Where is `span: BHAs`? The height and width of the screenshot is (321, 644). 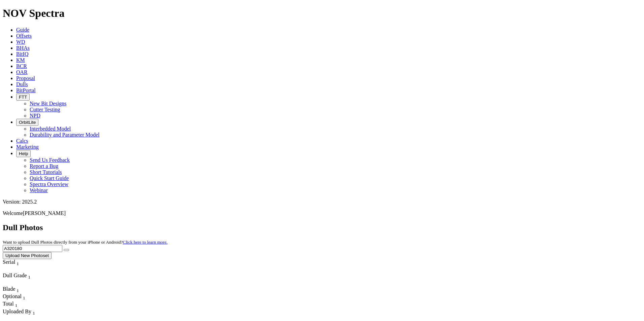
span: BHAs is located at coordinates (23, 48).